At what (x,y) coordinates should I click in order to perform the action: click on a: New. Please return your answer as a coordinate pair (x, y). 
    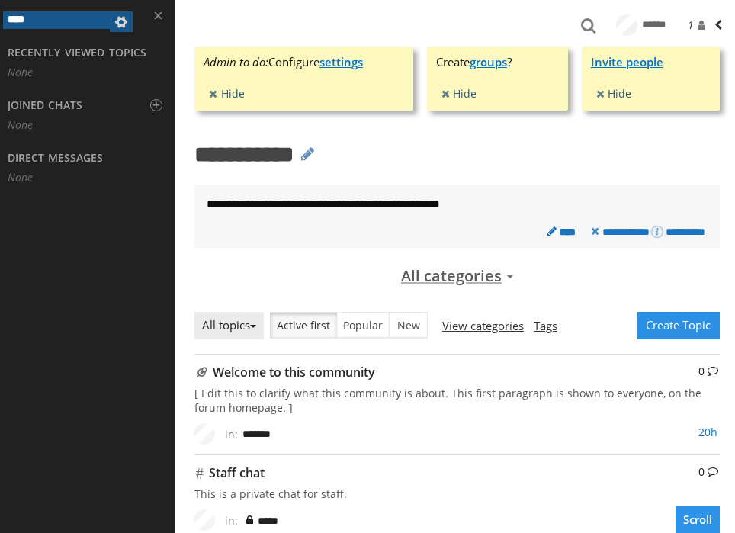
    Looking at the image, I should click on (408, 325).